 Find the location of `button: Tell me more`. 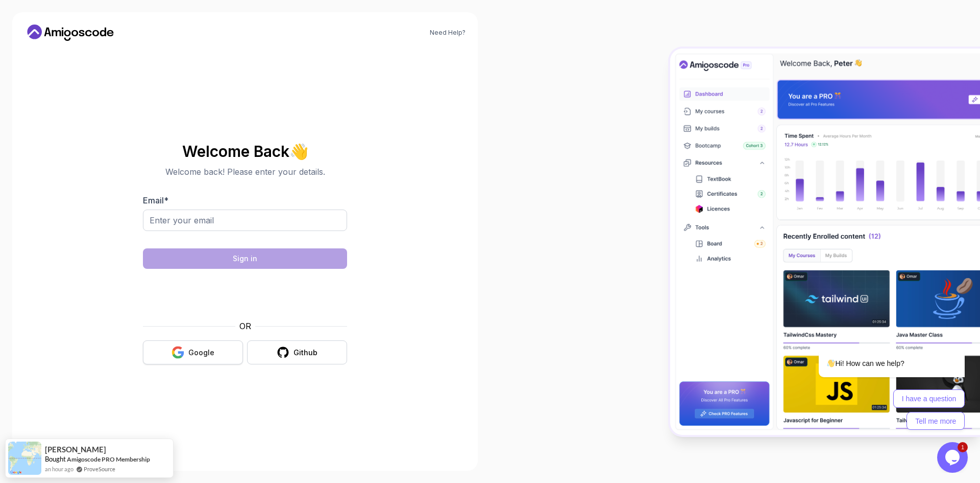

button: Tell me more is located at coordinates (149, 164).